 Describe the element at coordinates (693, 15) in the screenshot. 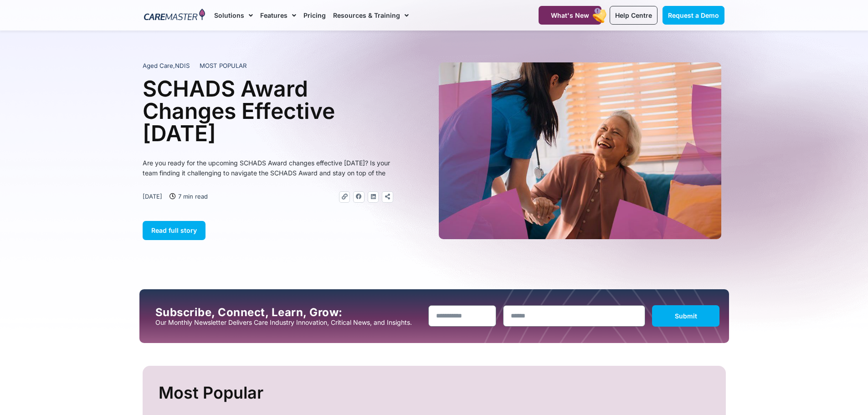

I see `span: Request a Demo` at that location.